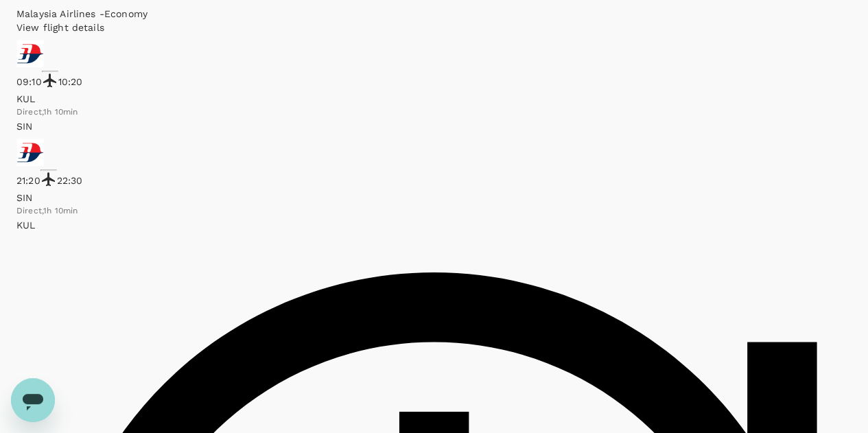  Describe the element at coordinates (125, 14) in the screenshot. I see `span: Economy` at that location.